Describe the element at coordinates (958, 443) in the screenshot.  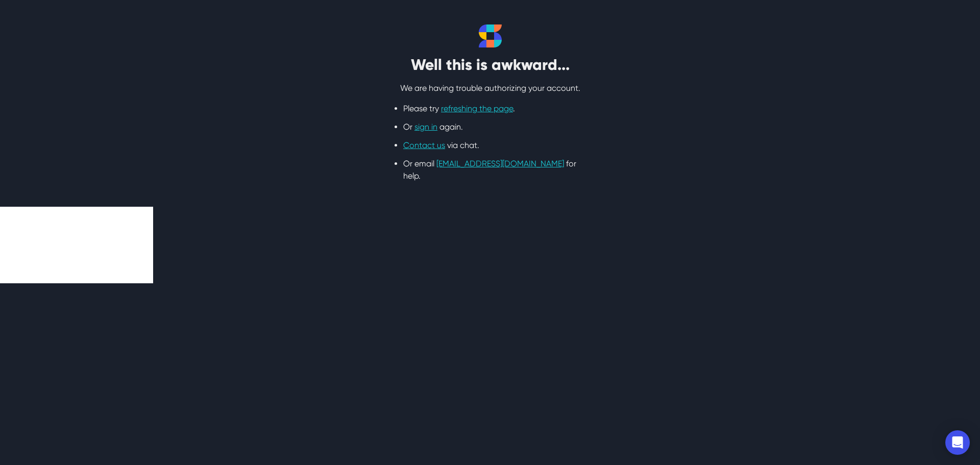
I see `div: Open Intercom Messenger` at that location.